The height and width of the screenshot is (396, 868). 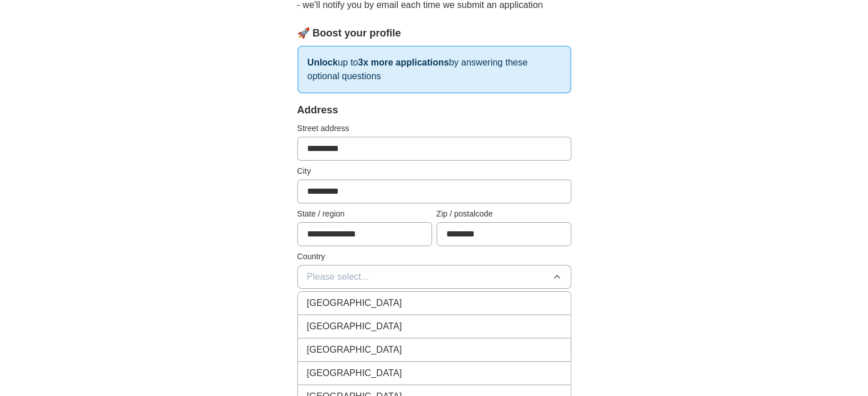 What do you see at coordinates (434, 110) in the screenshot?
I see `div: Address` at bounding box center [434, 110].